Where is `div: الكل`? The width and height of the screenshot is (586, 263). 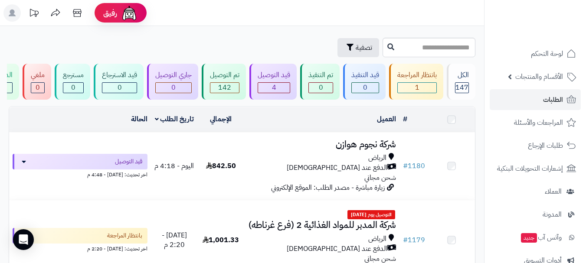 div: الكل is located at coordinates (462, 75).